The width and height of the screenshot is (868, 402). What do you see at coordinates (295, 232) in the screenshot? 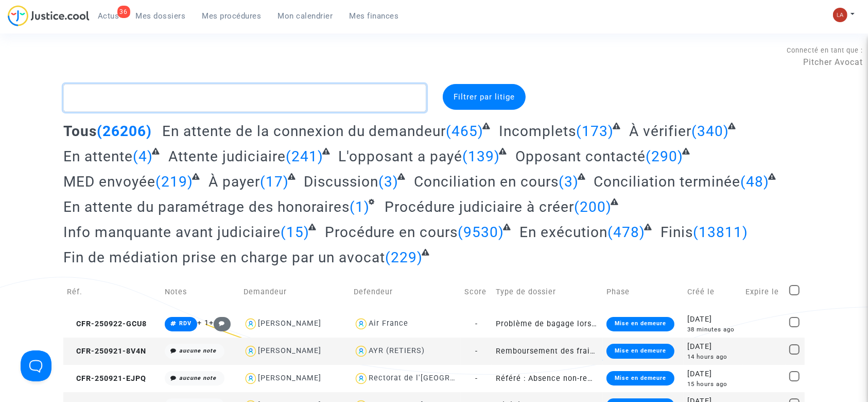
I see `span: (15)` at bounding box center [295, 232].